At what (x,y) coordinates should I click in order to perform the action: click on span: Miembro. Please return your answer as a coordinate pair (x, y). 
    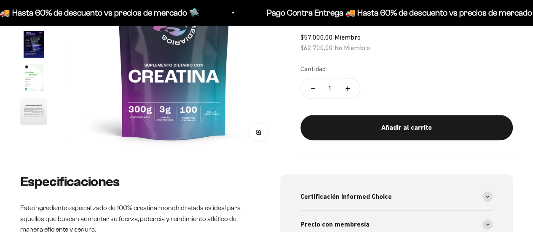
    Looking at the image, I should click on (347, 37).